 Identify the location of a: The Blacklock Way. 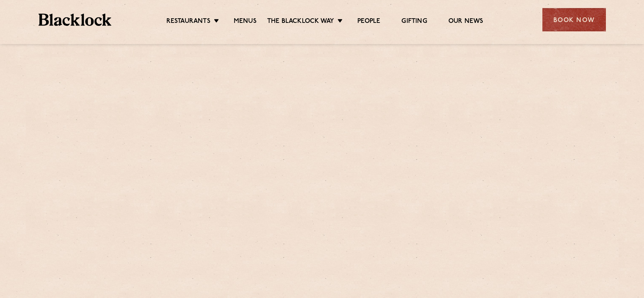
(301, 22).